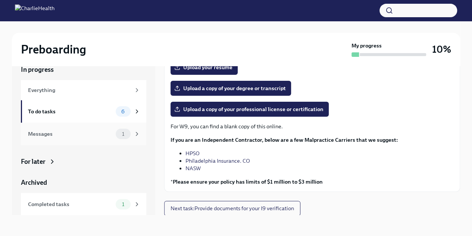  I want to click on div: Completed tasks, so click(70, 204).